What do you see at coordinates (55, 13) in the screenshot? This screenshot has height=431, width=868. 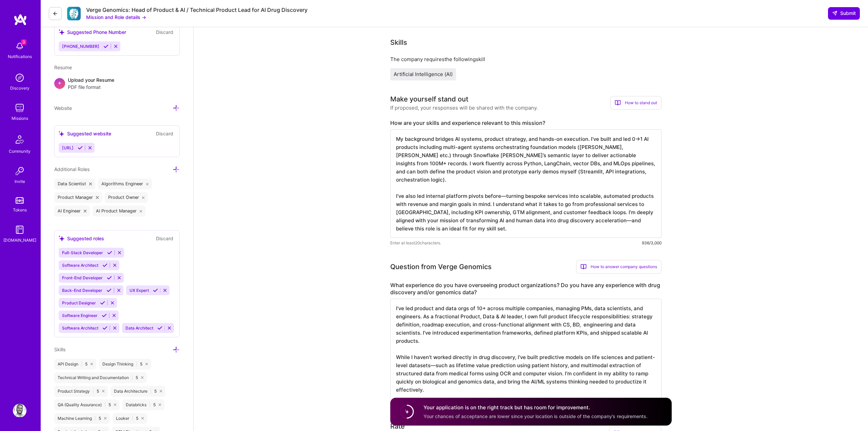 I see `i: icon LeftArrowDark` at bounding box center [55, 13].